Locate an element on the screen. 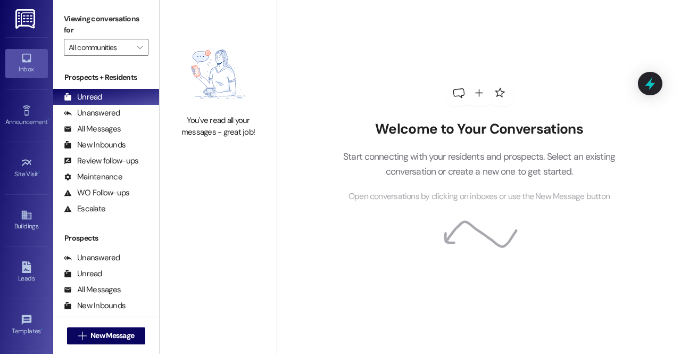 The height and width of the screenshot is (354, 681). a: Site Visit • is located at coordinates (27, 168).